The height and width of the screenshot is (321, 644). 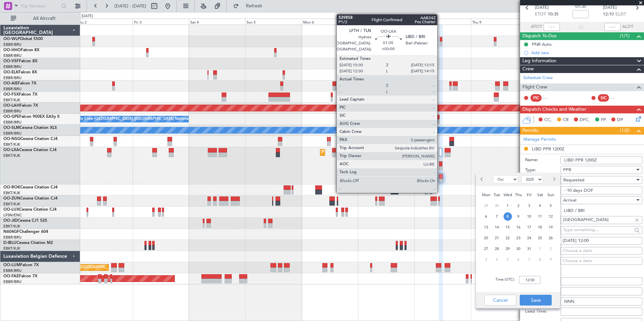 What do you see at coordinates (569, 200) in the screenshot?
I see `span: Arrival` at bounding box center [569, 200].